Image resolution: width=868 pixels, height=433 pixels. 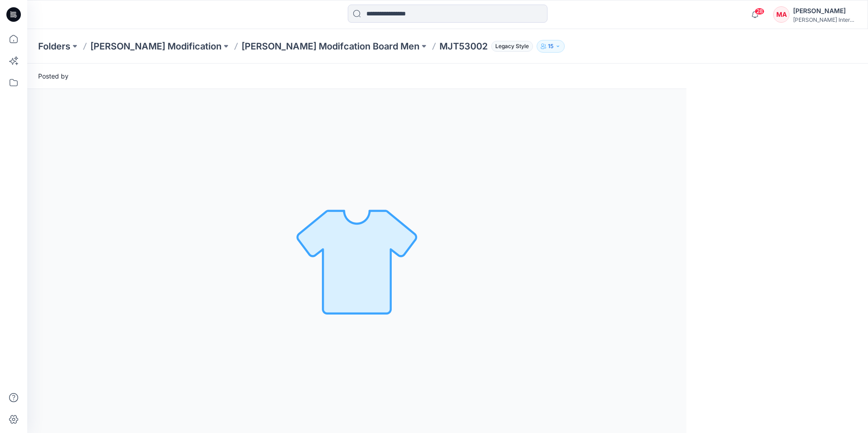 I want to click on img: No Outline, so click(x=357, y=261).